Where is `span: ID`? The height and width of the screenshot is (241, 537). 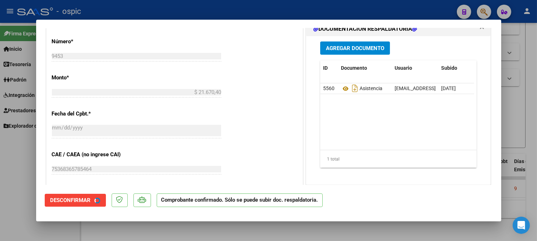
span: ID is located at coordinates (325, 68).